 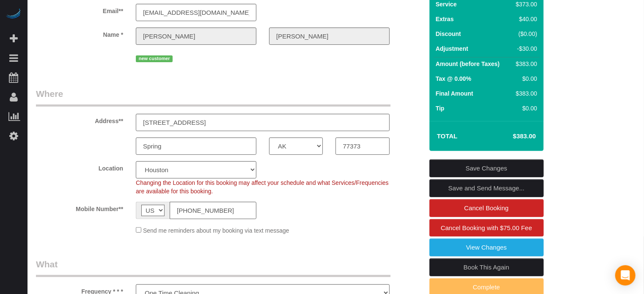 I want to click on input: First Name**, so click(x=196, y=36).